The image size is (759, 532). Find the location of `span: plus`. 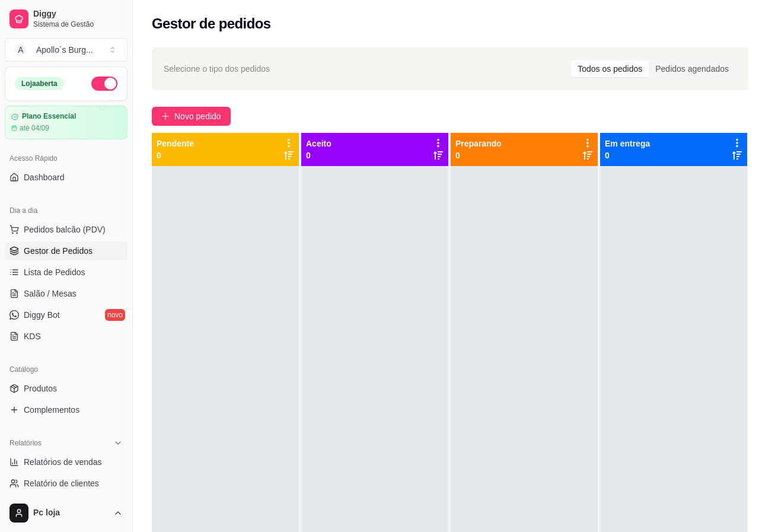

span: plus is located at coordinates (166, 116).